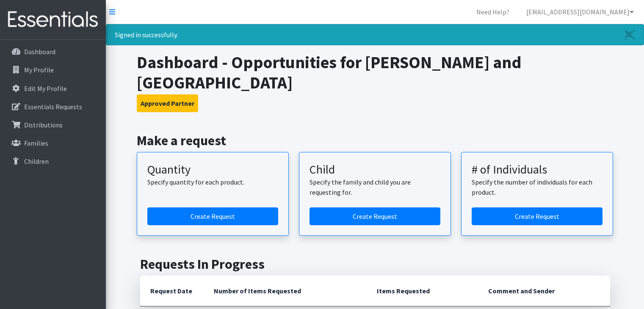 The image size is (644, 309). I want to click on p: My Profile, so click(39, 70).